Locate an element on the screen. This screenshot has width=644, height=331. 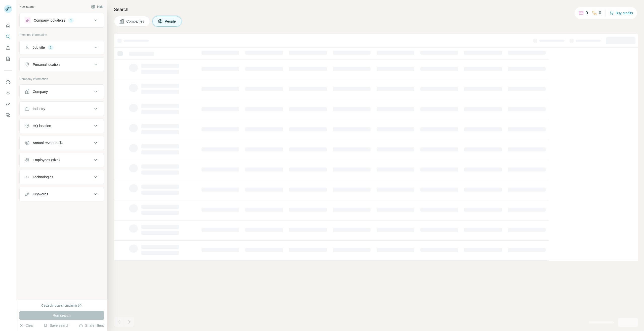
div: 0 search results remaining is located at coordinates (61, 306).